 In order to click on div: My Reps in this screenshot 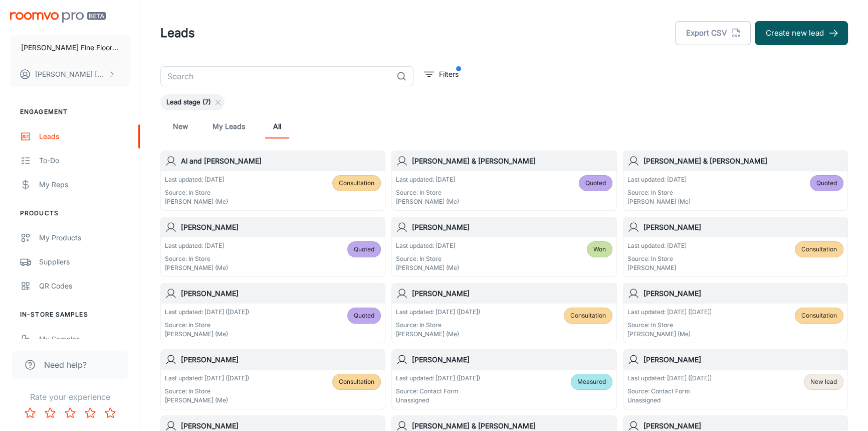, I will do `click(84, 185)`.